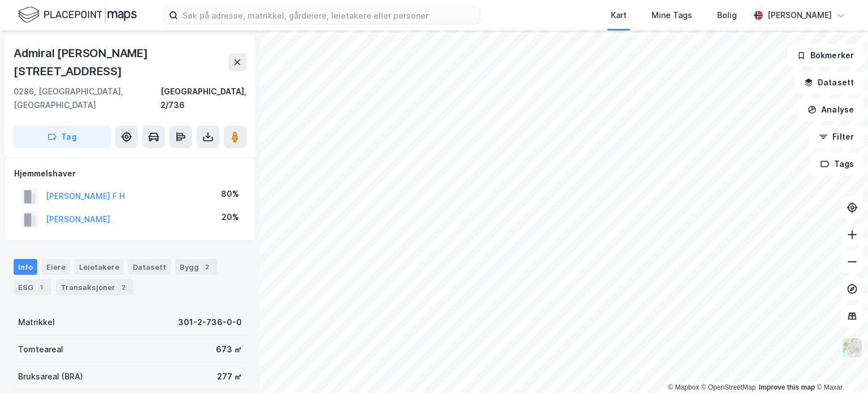 The height and width of the screenshot is (393, 868). I want to click on div: 1, so click(41, 287).